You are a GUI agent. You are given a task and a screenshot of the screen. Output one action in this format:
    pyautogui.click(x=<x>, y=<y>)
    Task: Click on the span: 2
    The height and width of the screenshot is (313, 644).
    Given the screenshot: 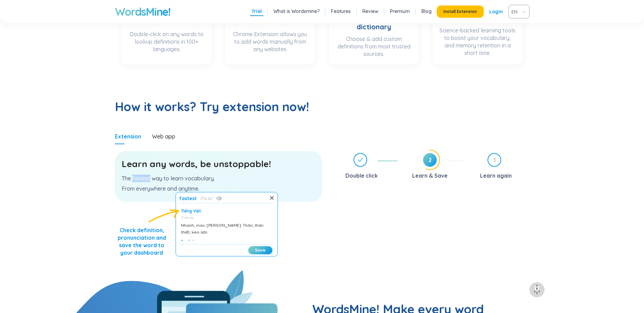 What is the action you would take?
    pyautogui.click(x=430, y=160)
    